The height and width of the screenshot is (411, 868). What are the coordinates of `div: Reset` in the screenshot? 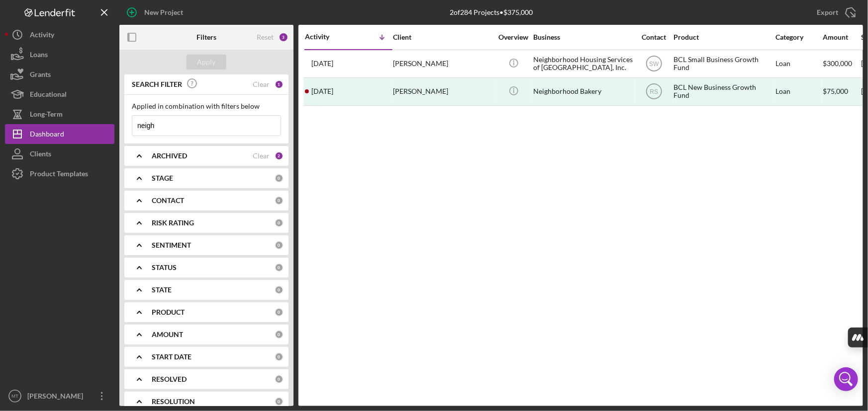 It's located at (265, 37).